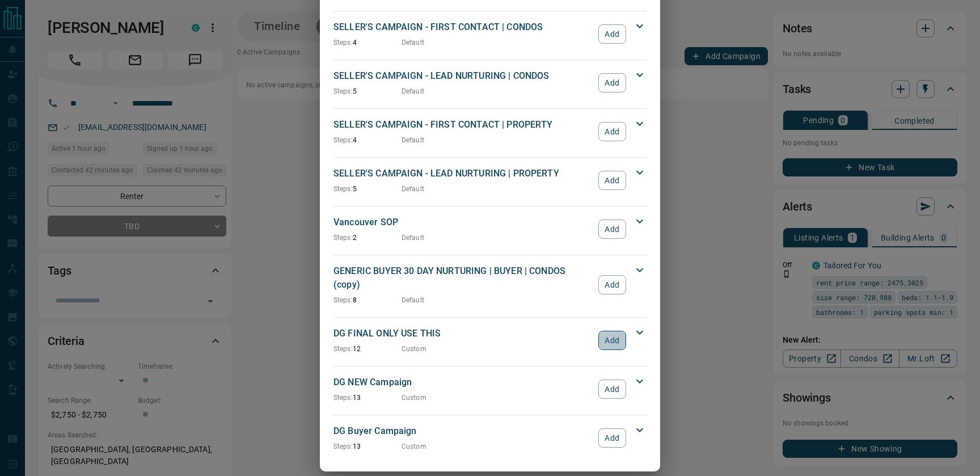 This screenshot has width=980, height=476. Describe the element at coordinates (490, 390) in the screenshot. I see `div: DG NEW CampaignSteps:13CustomAdd` at that location.